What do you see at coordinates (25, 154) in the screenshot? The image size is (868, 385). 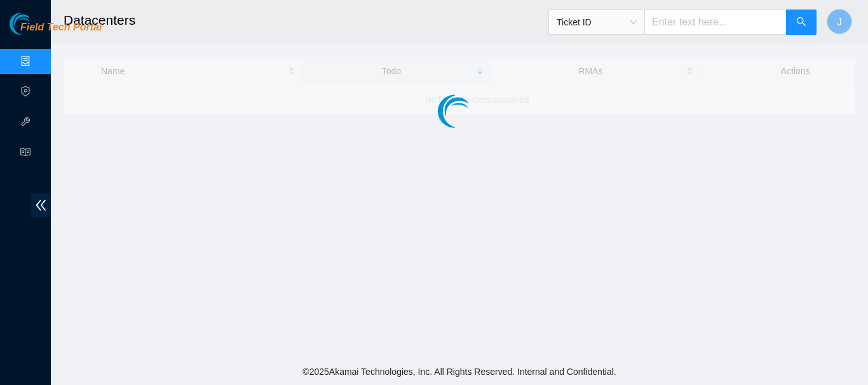 I see `span: read` at bounding box center [25, 154].